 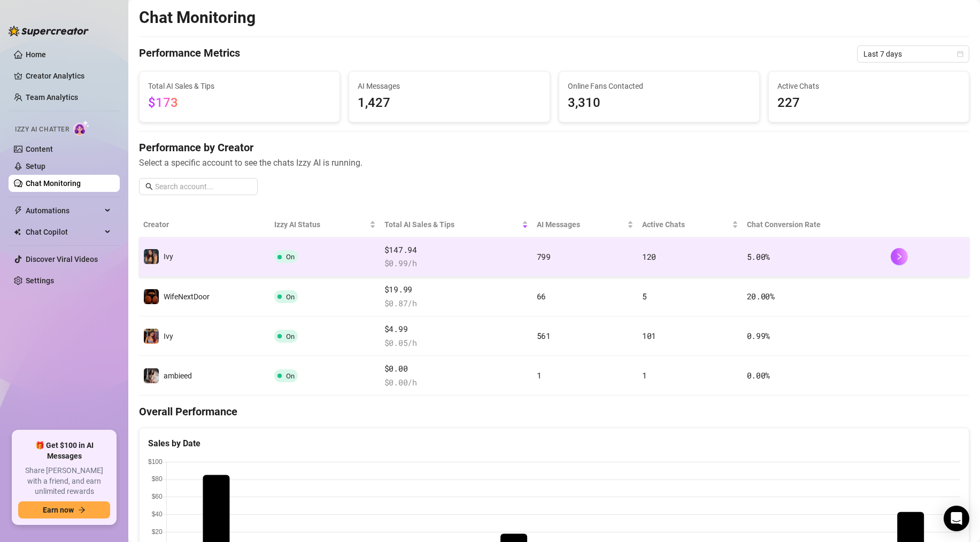 I want to click on span: 66, so click(x=541, y=296).